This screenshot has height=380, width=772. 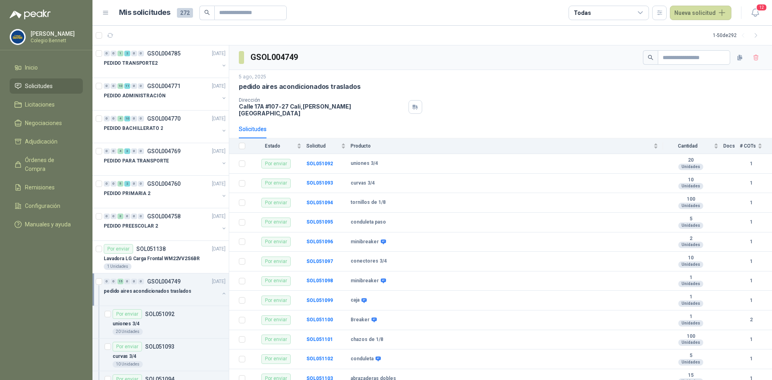 I want to click on span: Cantidad, so click(x=687, y=146).